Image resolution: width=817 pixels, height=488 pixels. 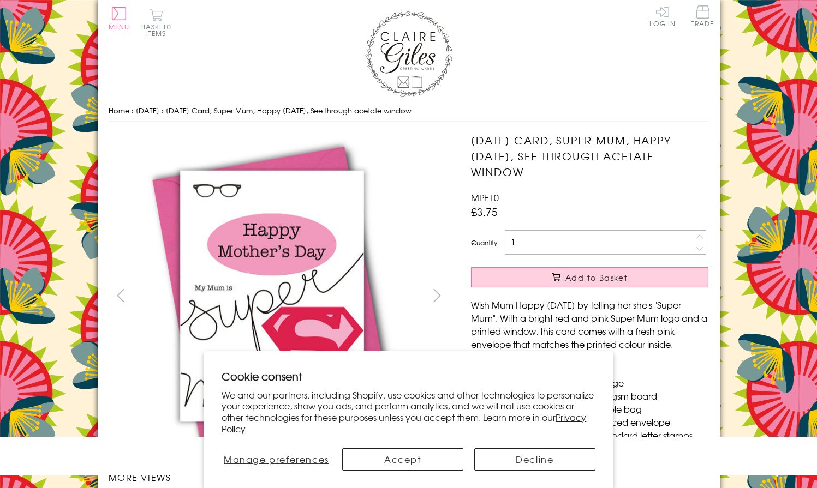 What do you see at coordinates (119, 110) in the screenshot?
I see `a: Home` at bounding box center [119, 110].